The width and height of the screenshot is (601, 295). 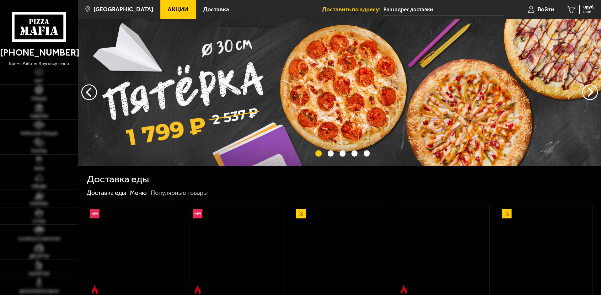 I want to click on span: Пицца, so click(x=39, y=99).